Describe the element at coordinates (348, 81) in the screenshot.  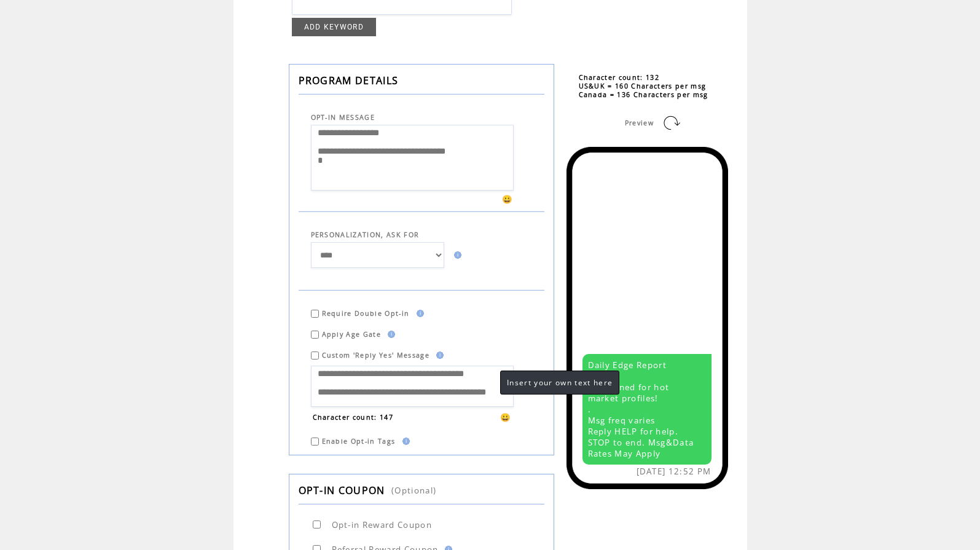
I see `span: PROGRAM DETAILS` at that location.